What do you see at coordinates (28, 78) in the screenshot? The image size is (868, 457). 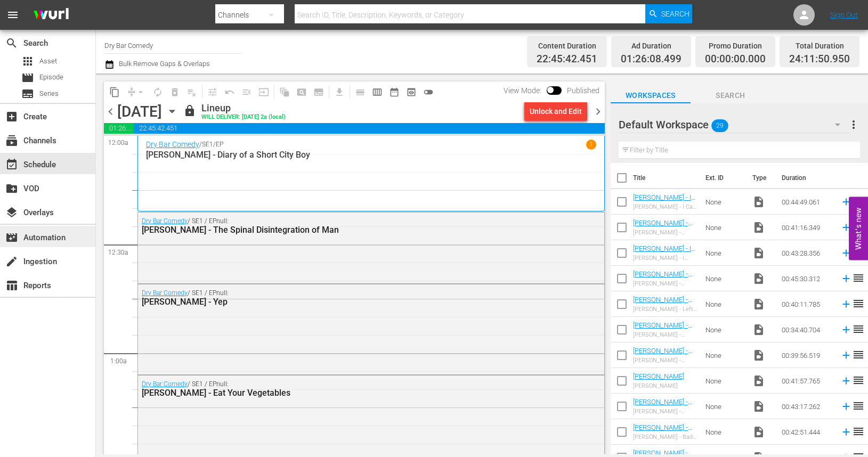 I see `span: Episode` at bounding box center [28, 78].